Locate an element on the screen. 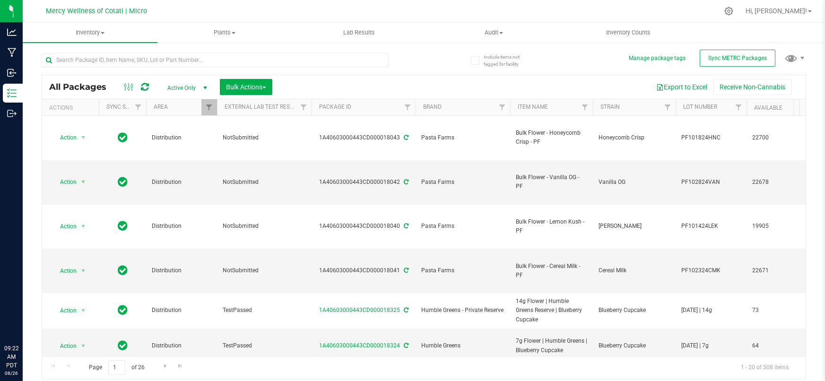 This screenshot has width=825, height=381. button: Export to Excel is located at coordinates (682, 87).